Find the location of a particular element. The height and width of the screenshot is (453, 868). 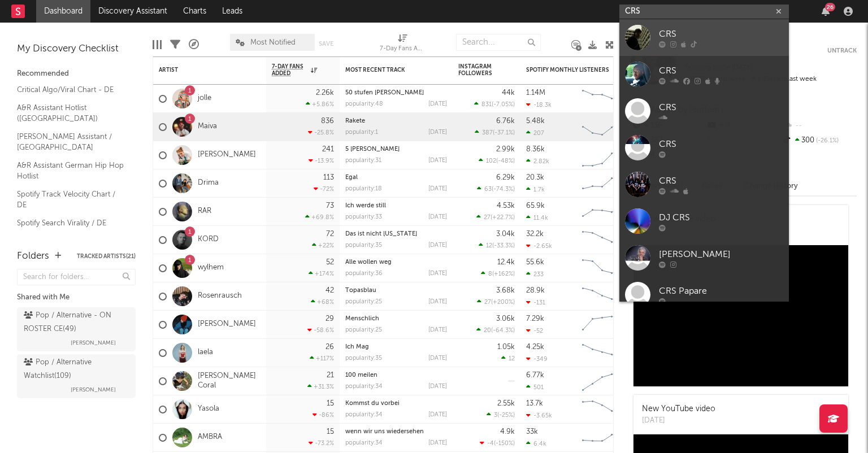

span: Most Notified is located at coordinates (273, 43).